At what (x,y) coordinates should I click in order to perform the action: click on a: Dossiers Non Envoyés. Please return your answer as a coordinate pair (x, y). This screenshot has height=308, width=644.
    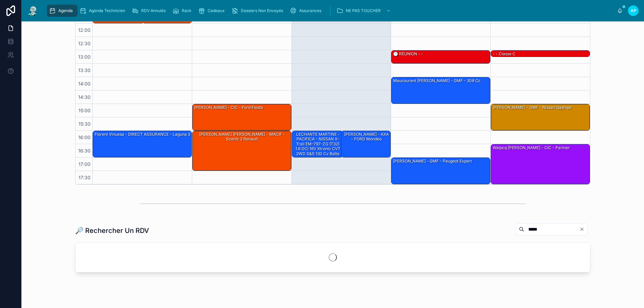
    Looking at the image, I should click on (259, 11).